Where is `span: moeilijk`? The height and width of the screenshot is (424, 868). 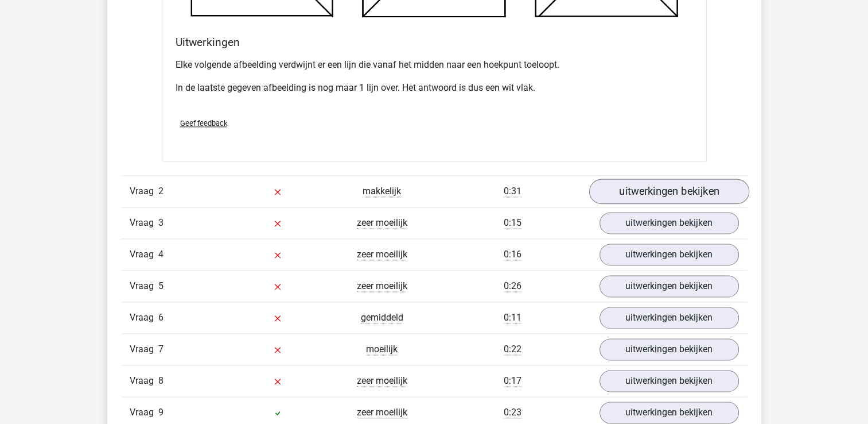
span: moeilijk is located at coordinates (382, 349).